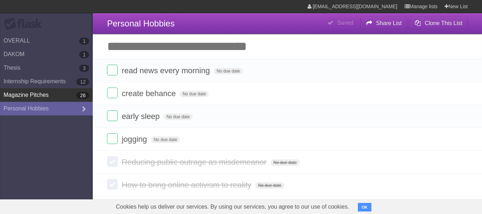 This screenshot has width=482, height=214. Describe the element at coordinates (167, 70) in the screenshot. I see `span: read news every morning` at that location.